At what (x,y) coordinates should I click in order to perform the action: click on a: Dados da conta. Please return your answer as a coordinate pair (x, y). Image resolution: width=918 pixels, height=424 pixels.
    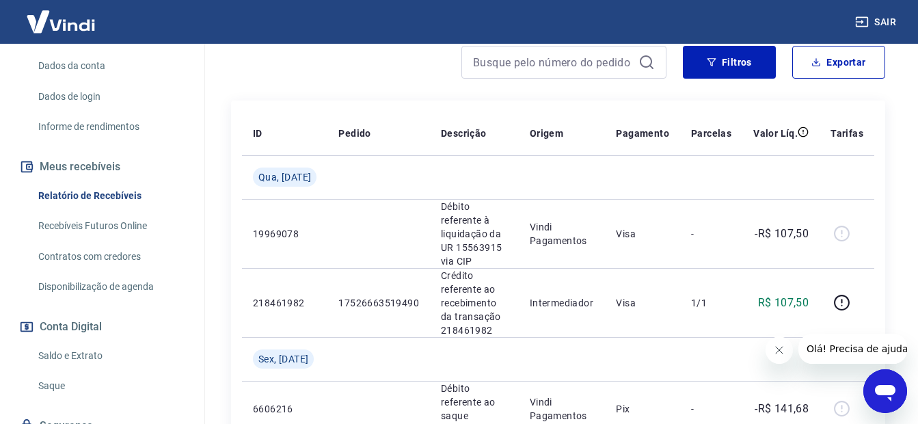
    Looking at the image, I should click on (110, 66).